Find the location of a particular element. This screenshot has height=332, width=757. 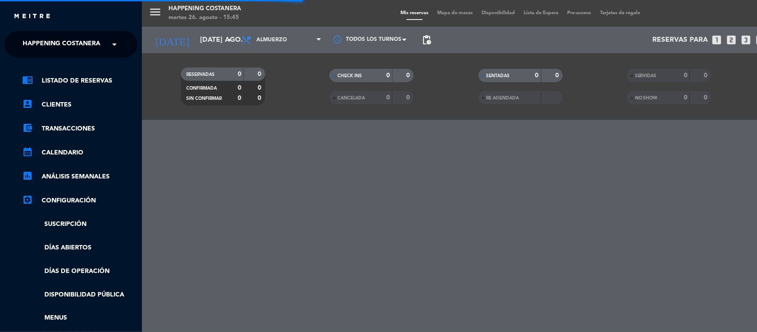

a: Días de Operación is located at coordinates (80, 271).